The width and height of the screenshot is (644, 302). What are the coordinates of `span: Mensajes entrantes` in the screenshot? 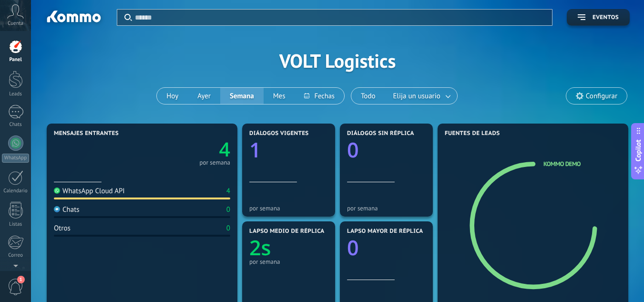 It's located at (86, 133).